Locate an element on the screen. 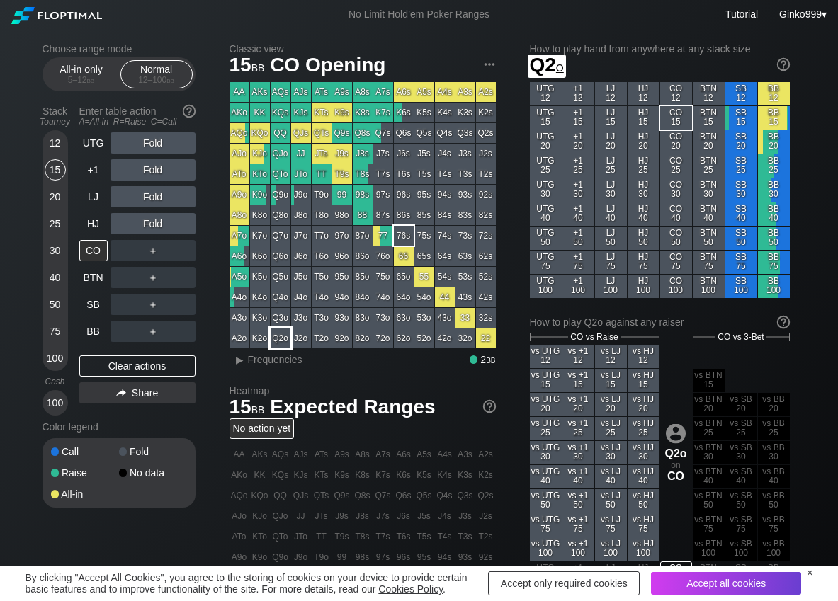 The width and height of the screenshot is (838, 601). div: HJ 50 is located at coordinates (643, 238).